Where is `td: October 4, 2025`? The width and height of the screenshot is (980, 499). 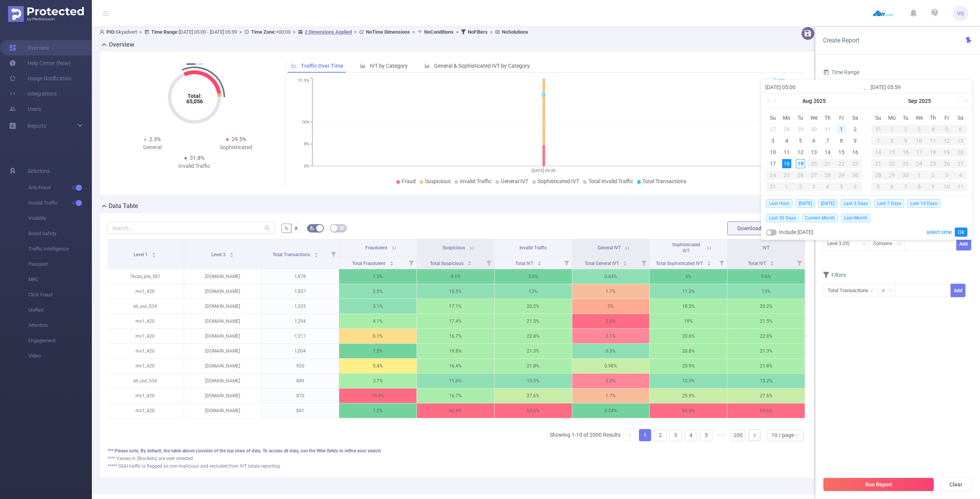 td: October 4, 2025 is located at coordinates (960, 176).